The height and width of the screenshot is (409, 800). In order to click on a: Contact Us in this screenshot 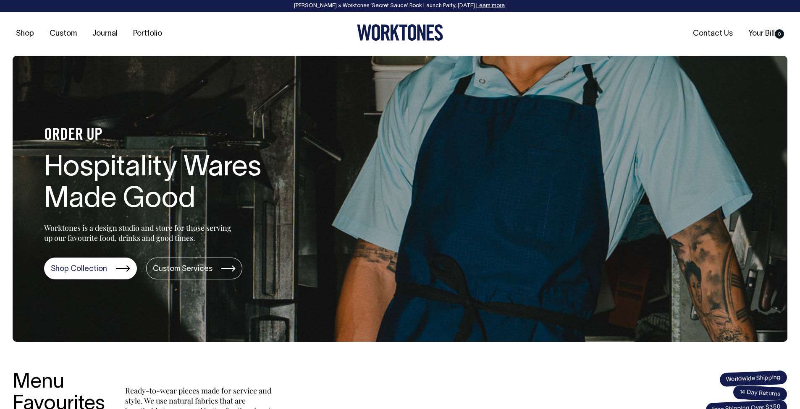, I will do `click(713, 34)`.